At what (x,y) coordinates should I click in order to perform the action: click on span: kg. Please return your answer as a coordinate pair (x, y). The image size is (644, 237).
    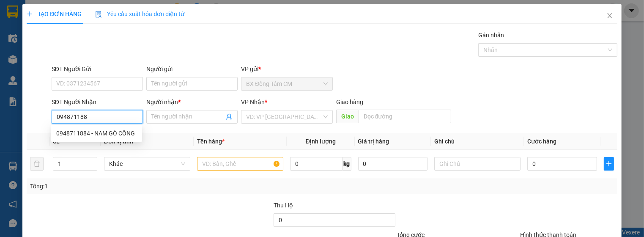
    Looking at the image, I should click on (347, 164).